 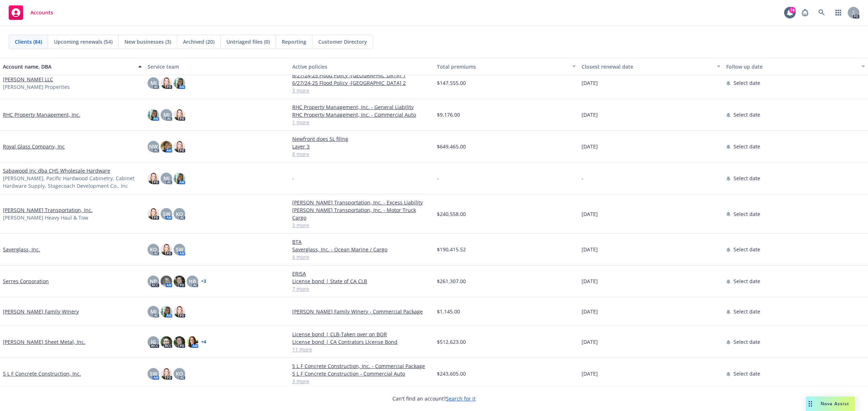 I want to click on span: Upcoming renewals (54), so click(x=83, y=41).